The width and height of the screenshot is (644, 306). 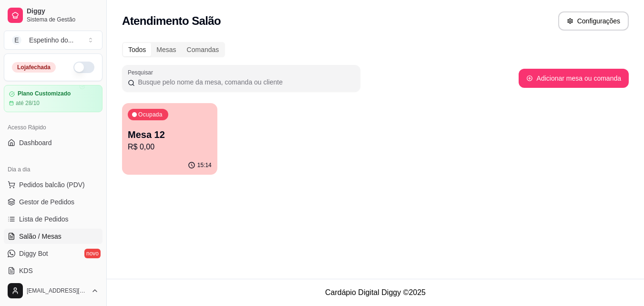 I want to click on p: 15:14, so click(x=204, y=165).